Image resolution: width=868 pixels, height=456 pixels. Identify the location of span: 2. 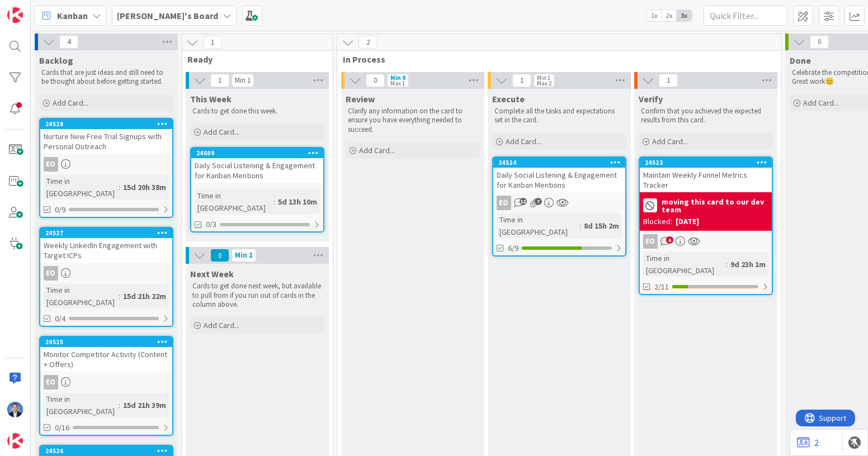
(368, 42).